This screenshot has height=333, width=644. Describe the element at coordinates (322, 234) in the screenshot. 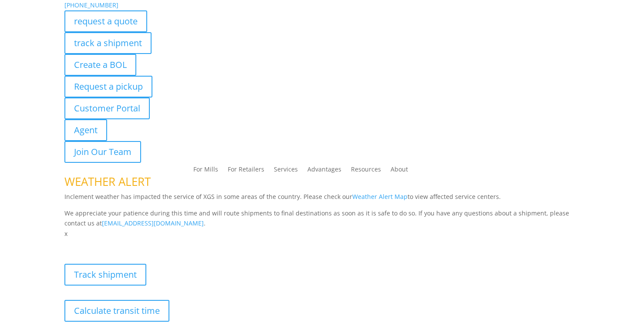

I see `p: x` at that location.